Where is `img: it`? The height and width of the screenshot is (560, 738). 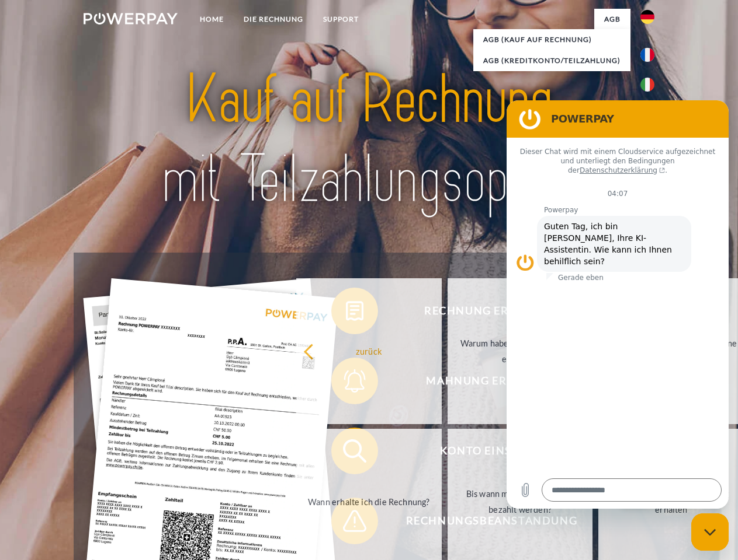 img: it is located at coordinates (647, 85).